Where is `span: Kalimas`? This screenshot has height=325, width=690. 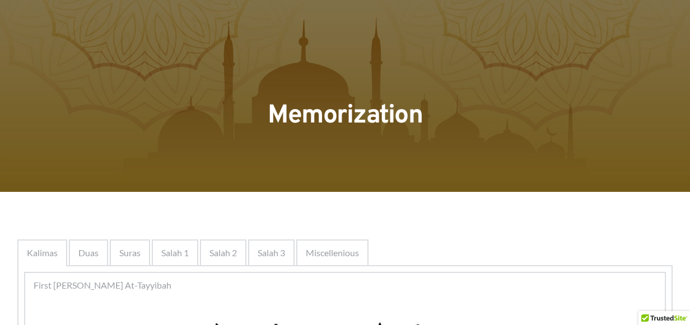
span: Kalimas is located at coordinates (42, 253).